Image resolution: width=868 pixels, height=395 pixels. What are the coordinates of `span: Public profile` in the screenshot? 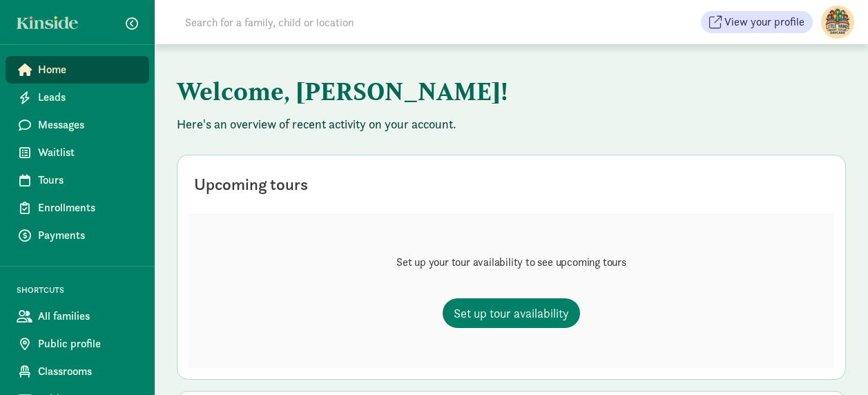 It's located at (87, 344).